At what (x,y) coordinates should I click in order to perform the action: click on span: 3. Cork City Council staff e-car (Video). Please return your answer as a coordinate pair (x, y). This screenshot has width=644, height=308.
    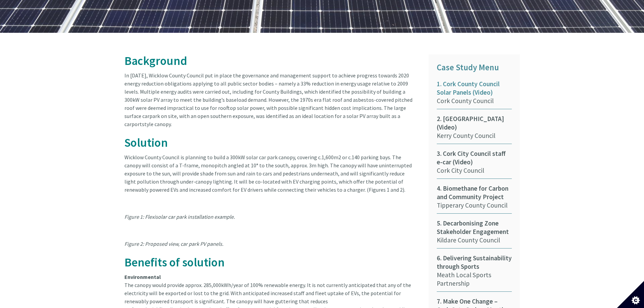
    Looking at the image, I should click on (474, 158).